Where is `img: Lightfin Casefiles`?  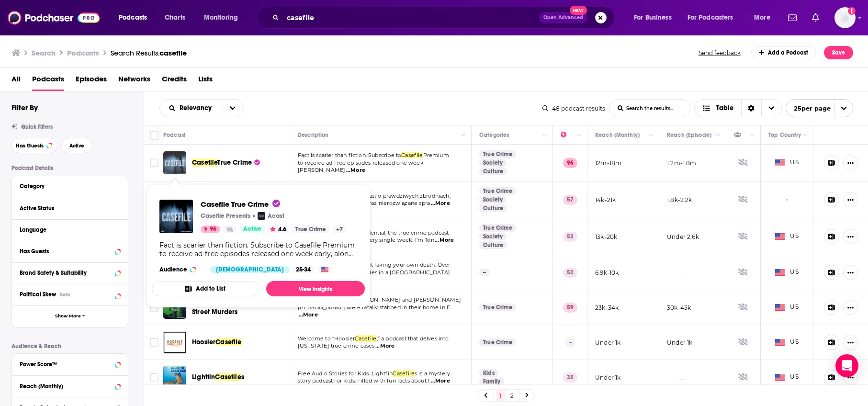 img: Lightfin Casefiles is located at coordinates (175, 377).